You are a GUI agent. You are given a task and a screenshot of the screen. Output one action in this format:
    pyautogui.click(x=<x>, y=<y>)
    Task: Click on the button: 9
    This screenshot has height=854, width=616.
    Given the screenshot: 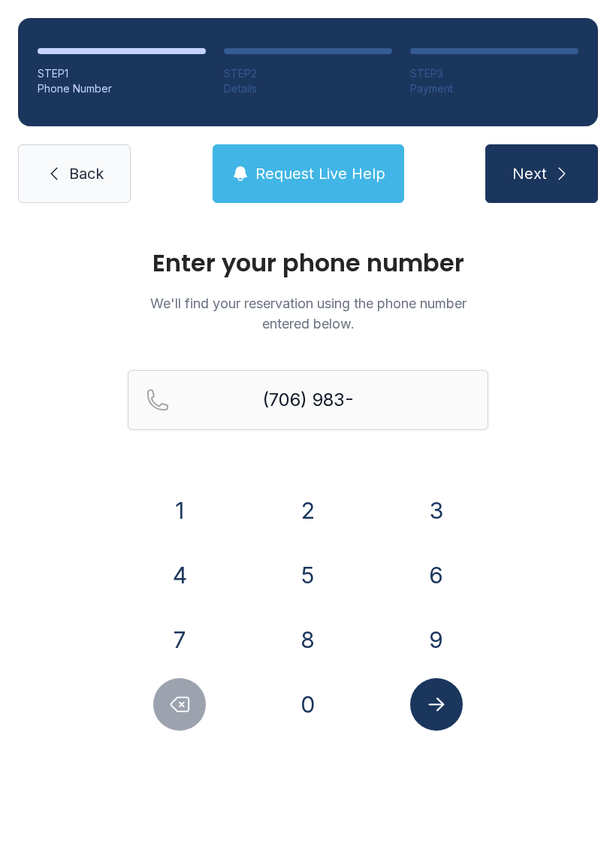 What is the action you would take?
    pyautogui.click(x=436, y=639)
    